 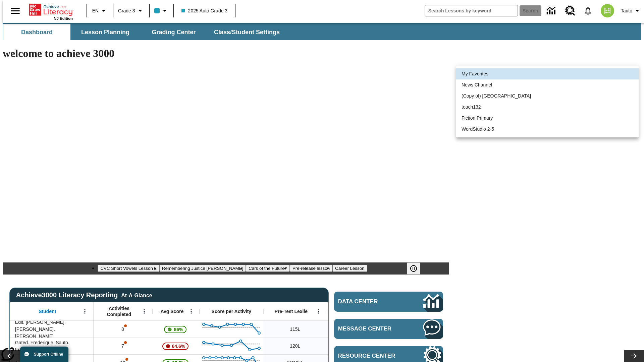 What do you see at coordinates (547, 107) in the screenshot?
I see `li: teach132` at bounding box center [547, 107].